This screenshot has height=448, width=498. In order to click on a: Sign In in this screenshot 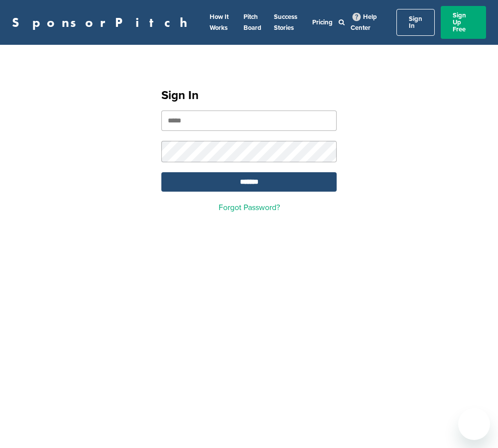, I will do `click(415, 23)`.